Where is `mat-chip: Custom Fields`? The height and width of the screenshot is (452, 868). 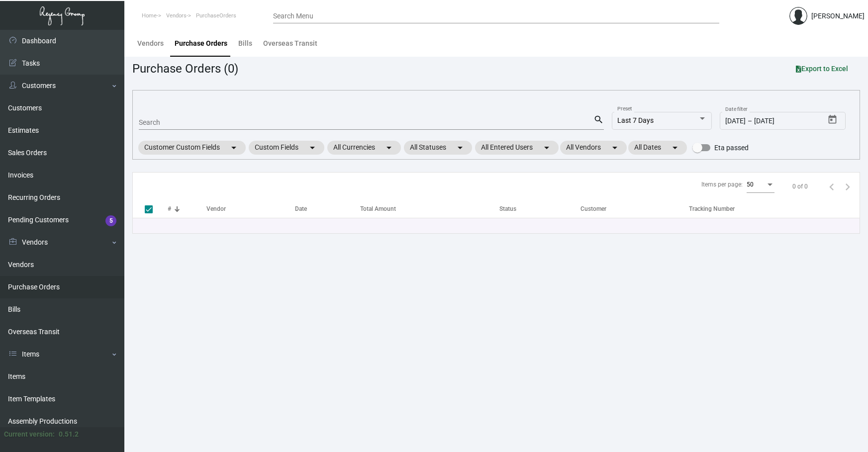 mat-chip: Custom Fields is located at coordinates (287, 148).